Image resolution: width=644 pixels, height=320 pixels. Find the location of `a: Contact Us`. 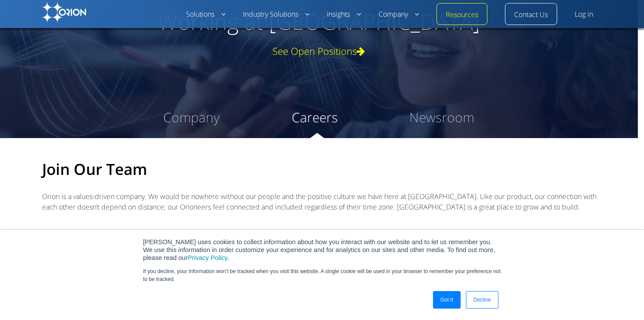

a: Contact Us is located at coordinates (531, 15).